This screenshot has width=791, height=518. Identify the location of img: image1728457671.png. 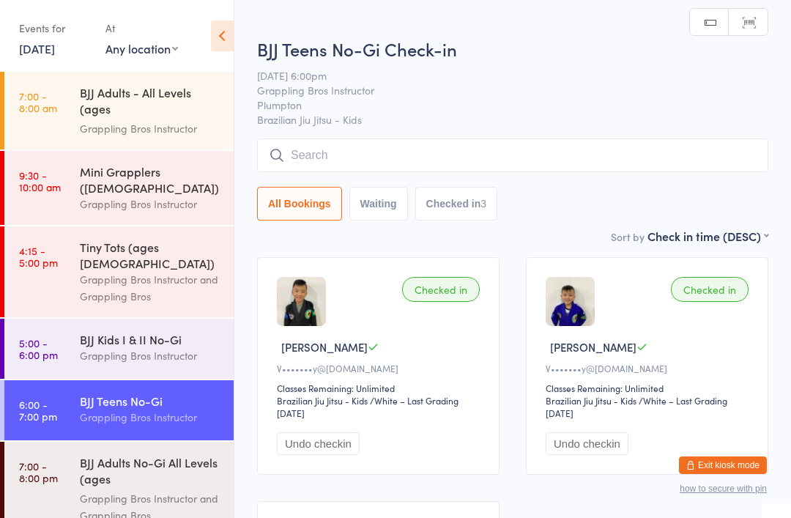
(570, 301).